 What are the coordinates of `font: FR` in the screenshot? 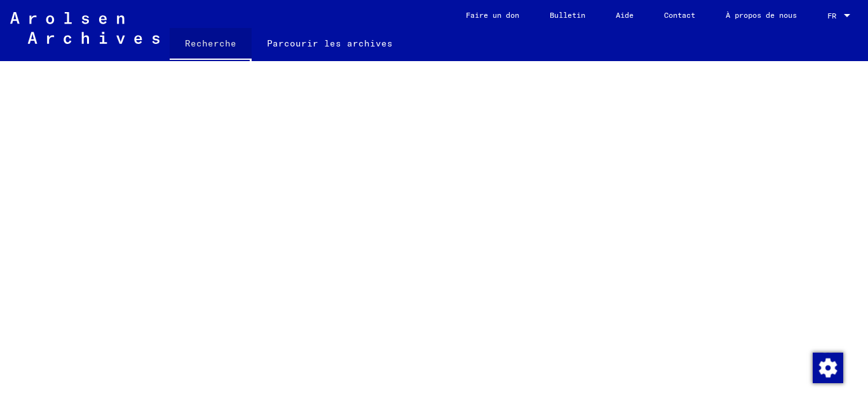 It's located at (832, 16).